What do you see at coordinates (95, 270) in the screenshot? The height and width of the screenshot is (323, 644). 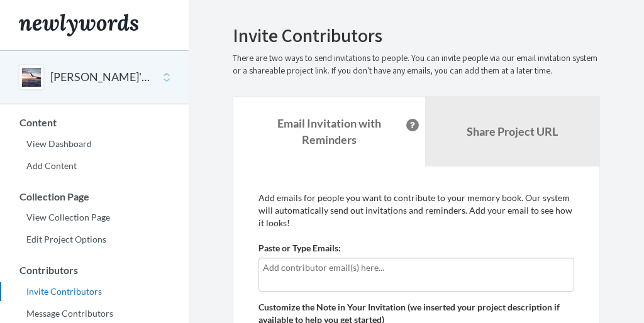 I see `h3: Contributors` at bounding box center [95, 270].